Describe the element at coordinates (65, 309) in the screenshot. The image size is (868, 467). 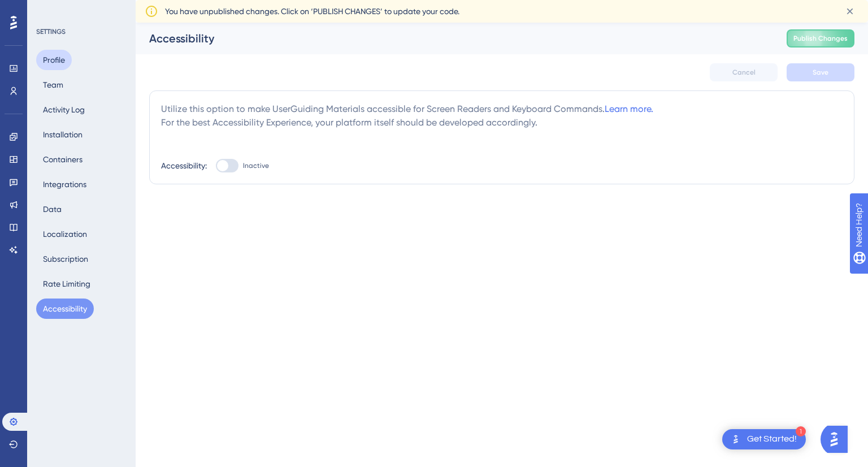
I see `button: Accessibility` at that location.